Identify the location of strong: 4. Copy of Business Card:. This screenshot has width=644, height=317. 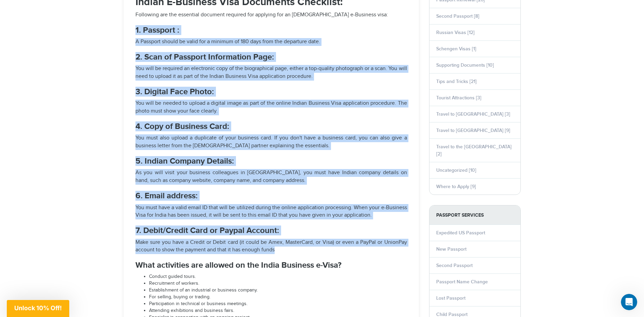
(182, 126).